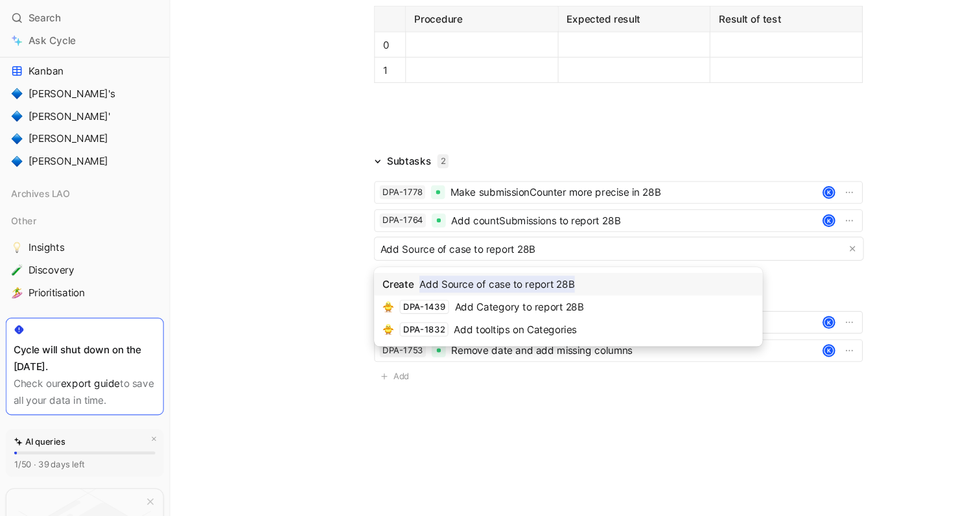 The image size is (980, 516). What do you see at coordinates (473, 334) in the screenshot?
I see `span: Add tooltips on Categories` at bounding box center [473, 334].